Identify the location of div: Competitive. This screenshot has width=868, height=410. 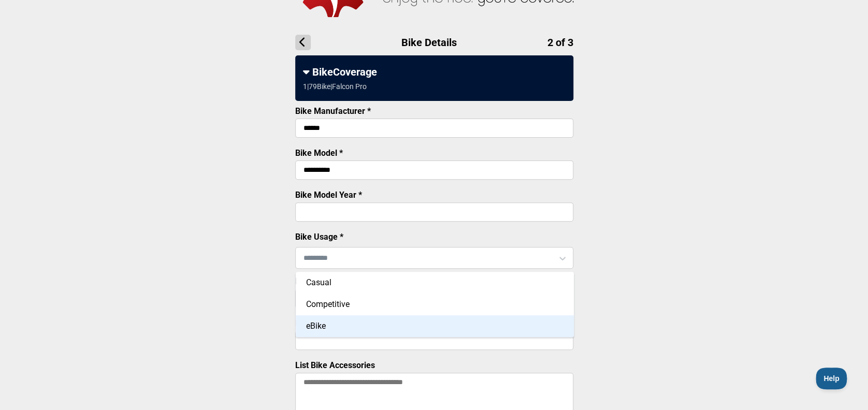
(435, 304).